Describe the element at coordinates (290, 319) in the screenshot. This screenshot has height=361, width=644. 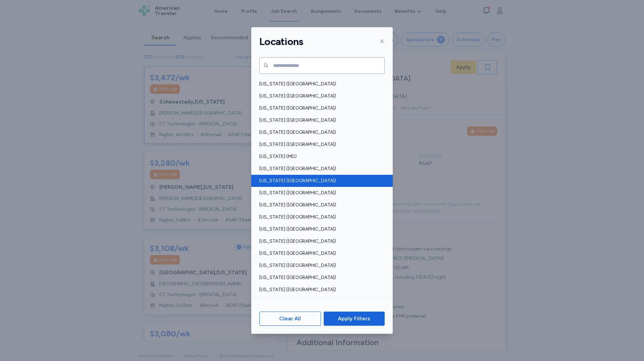
I see `button: Clear All` at that location.